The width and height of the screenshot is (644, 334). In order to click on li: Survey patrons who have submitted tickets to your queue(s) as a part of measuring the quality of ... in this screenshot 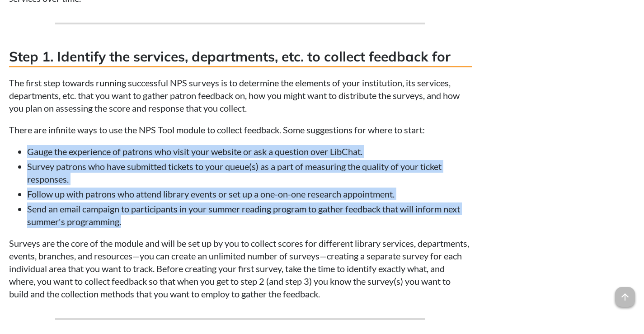, I will do `click(249, 173)`.